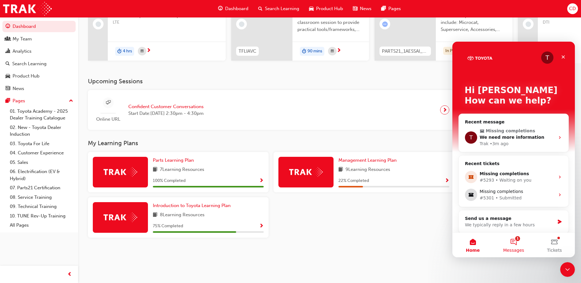  I want to click on a: My Team, so click(39, 39).